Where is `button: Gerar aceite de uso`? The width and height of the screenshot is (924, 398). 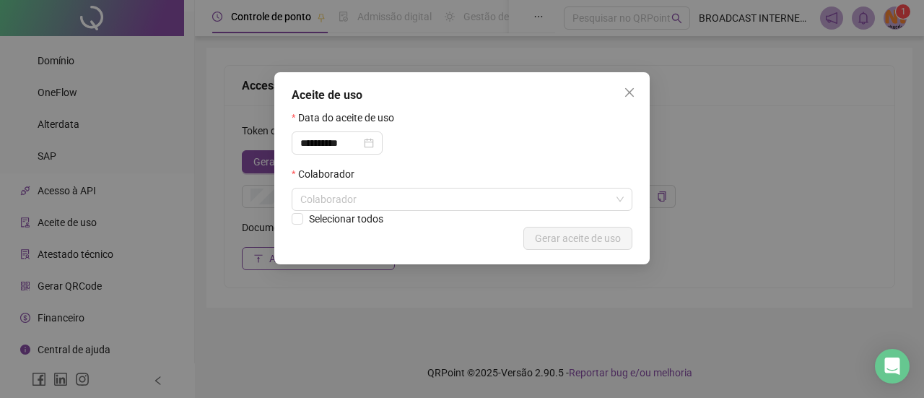 button: Gerar aceite de uso is located at coordinates (578, 238).